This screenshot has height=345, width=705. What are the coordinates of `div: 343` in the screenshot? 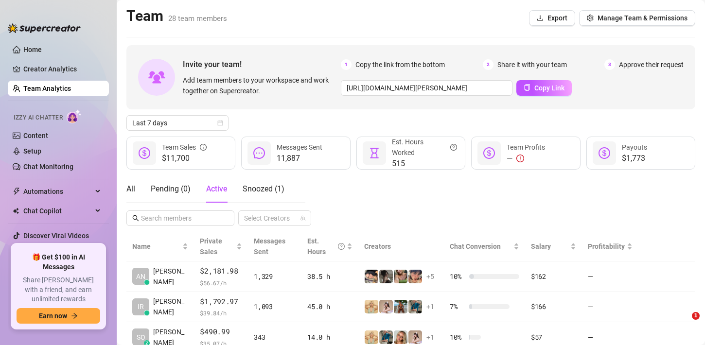 It's located at (275, 338).